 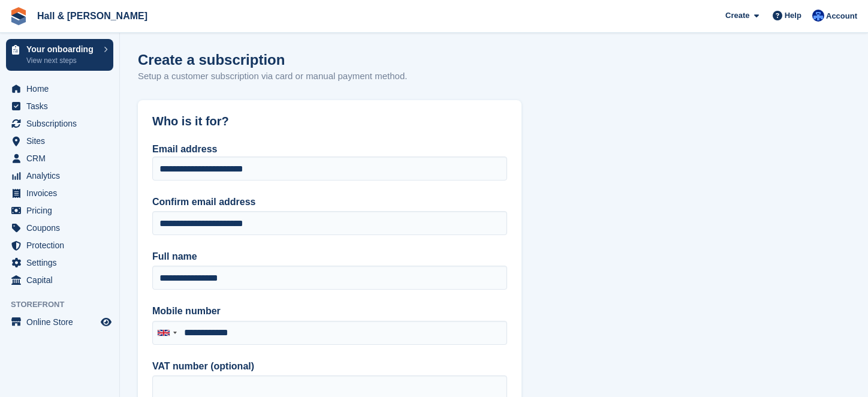 What do you see at coordinates (63, 193) in the screenshot?
I see `span: Invoices` at bounding box center [63, 193].